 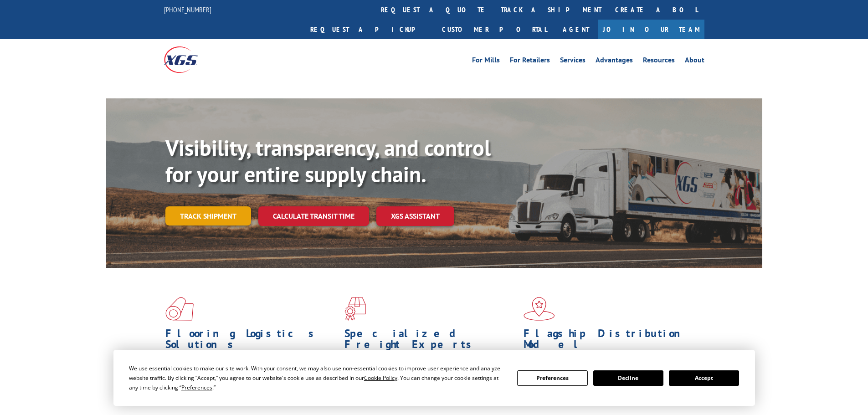 What do you see at coordinates (539, 309) in the screenshot?
I see `img: xgs-icon-flagship-distribution-model-red` at bounding box center [539, 309].